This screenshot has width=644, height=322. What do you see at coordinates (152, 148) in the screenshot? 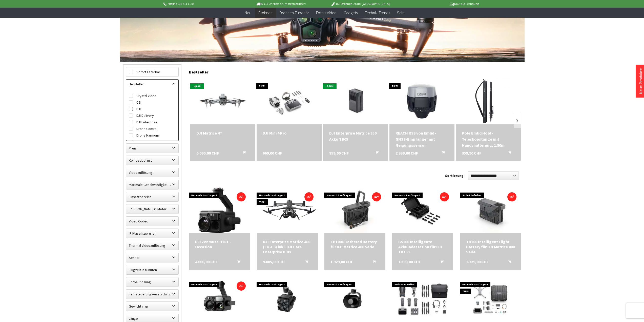
I see `label: Preis` at bounding box center [152, 148].